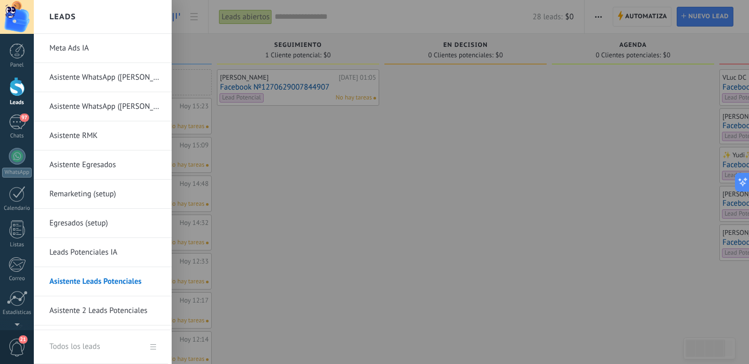 The width and height of the screenshot is (749, 364). What do you see at coordinates (105, 136) in the screenshot?
I see `a: Asistente RMK` at bounding box center [105, 136].